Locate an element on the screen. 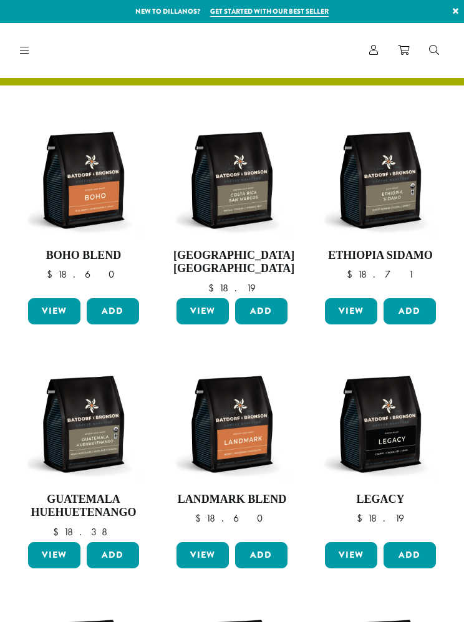 This screenshot has height=622, width=464. bdi: 18.38 is located at coordinates (83, 532).